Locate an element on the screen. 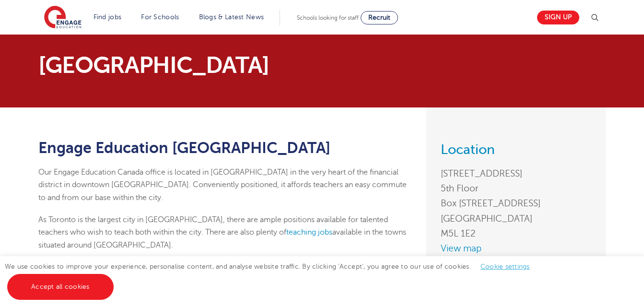  a: Cookie settings is located at coordinates (505, 266).